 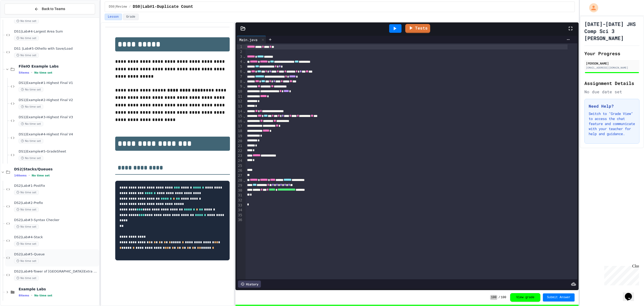 I want to click on div: 12, so click(x=240, y=101).